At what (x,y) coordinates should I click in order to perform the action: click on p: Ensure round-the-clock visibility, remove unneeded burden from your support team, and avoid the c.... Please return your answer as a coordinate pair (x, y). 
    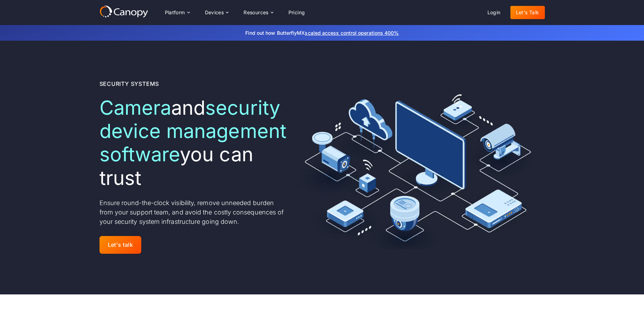
    Looking at the image, I should click on (194, 212).